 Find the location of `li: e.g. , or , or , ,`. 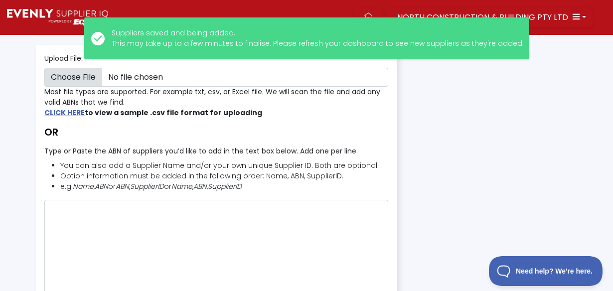

li: e.g. , or , or , , is located at coordinates (224, 186).